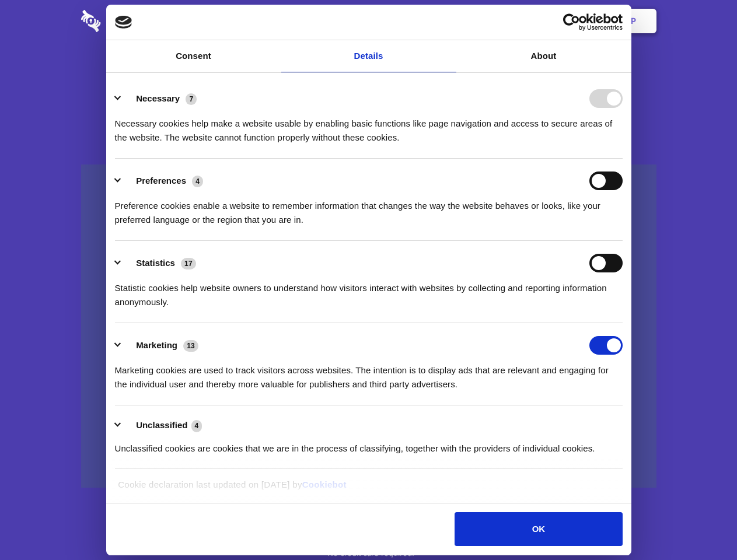 This screenshot has width=737, height=560. I want to click on img: logo-wordmark-white-trans-d4663122ce5f474addd5e946df7df03e33cb6a1c49d2221995e7729f52c070b2.svg, so click(131, 21).